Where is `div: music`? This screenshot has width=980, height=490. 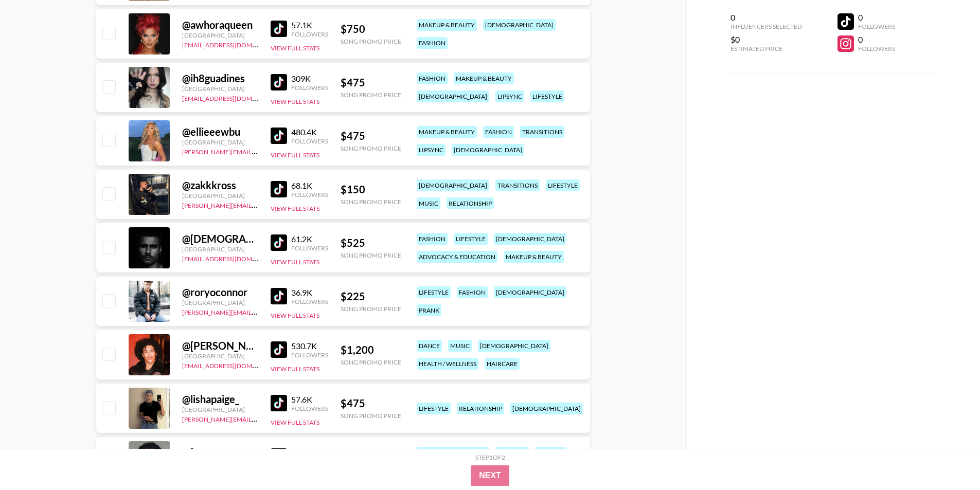
div: music is located at coordinates (429, 203).